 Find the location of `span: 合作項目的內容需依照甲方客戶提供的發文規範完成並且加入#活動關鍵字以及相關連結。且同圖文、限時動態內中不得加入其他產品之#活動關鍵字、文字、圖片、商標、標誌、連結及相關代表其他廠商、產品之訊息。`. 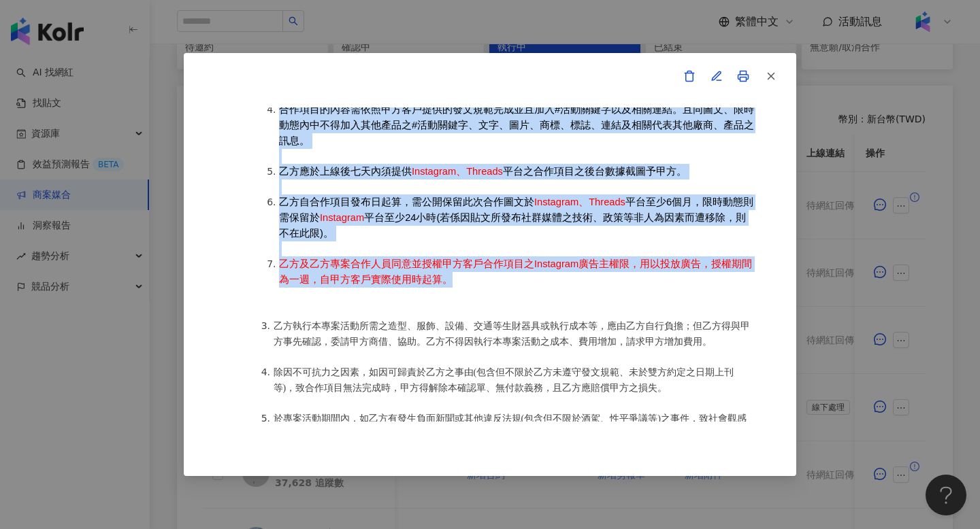

span: 合作項目的內容需依照甲方客戶提供的發文規範完成並且加入#活動關鍵字以及相關連結。且同圖文、限時動態內中不得加入其他產品之#活動關鍵字、文字、圖片、商標、標誌、連結及相關代表其他廠商、產品之訊息。 is located at coordinates (517, 126).